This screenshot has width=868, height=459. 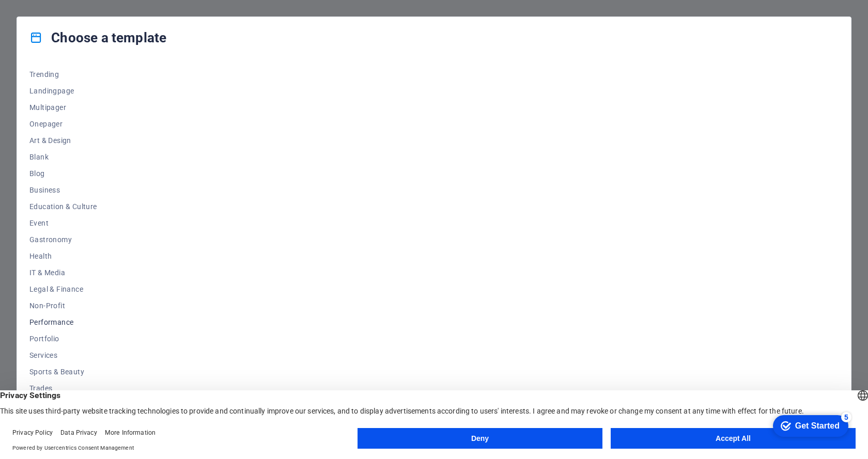 I want to click on button: Non-Profit, so click(x=63, y=306).